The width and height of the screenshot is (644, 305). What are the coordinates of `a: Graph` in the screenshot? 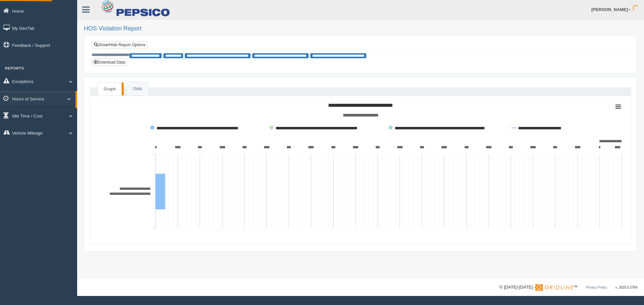 It's located at (110, 89).